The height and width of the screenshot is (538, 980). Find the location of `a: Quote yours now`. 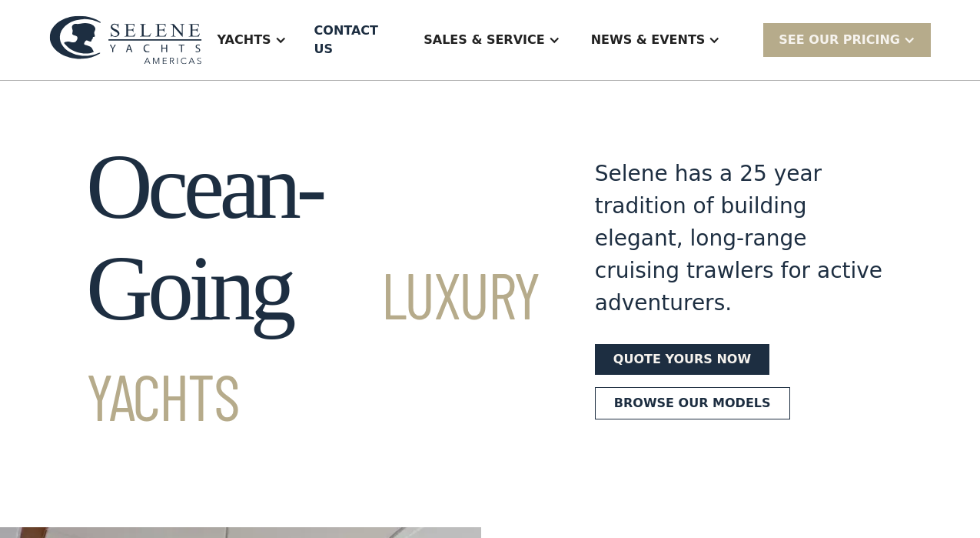

a: Quote yours now is located at coordinates (682, 359).